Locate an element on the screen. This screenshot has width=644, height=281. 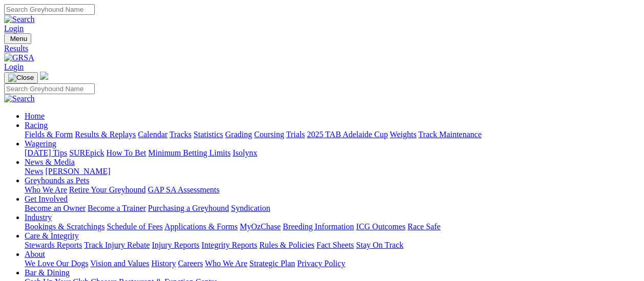
a: Industry is located at coordinates (38, 217).